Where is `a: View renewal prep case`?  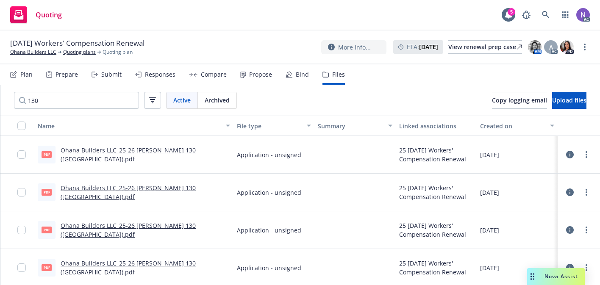 a: View renewal prep case is located at coordinates (485, 47).